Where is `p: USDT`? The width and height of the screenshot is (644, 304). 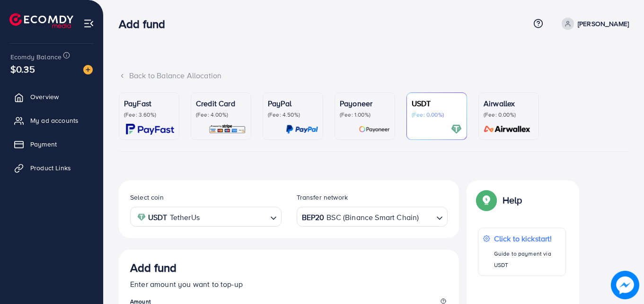 p: USDT is located at coordinates (437, 104).